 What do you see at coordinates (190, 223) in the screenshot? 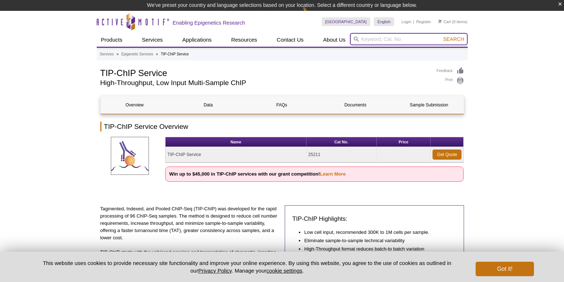
I see `p: Tagmented, Indexed, and Pooled ChIP-Seq (TIP-ChIP) was developed for the rapid processing of 96 C...` at bounding box center [190, 223].